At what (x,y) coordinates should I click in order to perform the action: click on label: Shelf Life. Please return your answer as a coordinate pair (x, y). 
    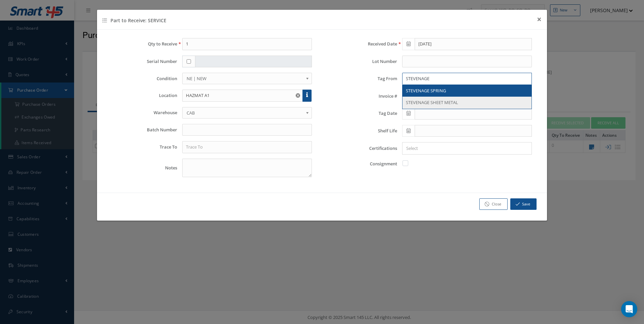
    Looking at the image, I should click on (362, 131).